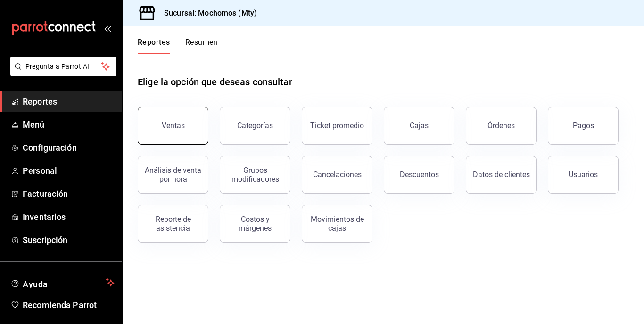 The image size is (644, 324). What do you see at coordinates (255, 224) in the screenshot?
I see `div: Costos y márgenes` at bounding box center [255, 224].